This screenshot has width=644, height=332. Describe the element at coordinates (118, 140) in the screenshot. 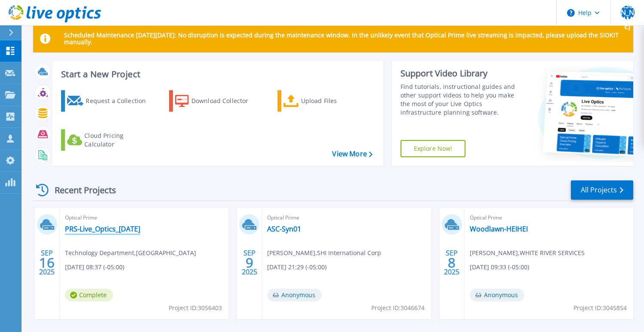

I see `div: Cloud Pricing Calculator` at that location.